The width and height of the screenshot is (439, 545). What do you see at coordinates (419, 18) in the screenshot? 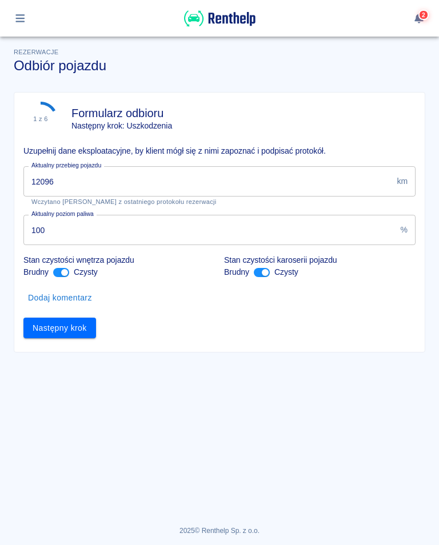
I see `button: 2` at bounding box center [419, 18].